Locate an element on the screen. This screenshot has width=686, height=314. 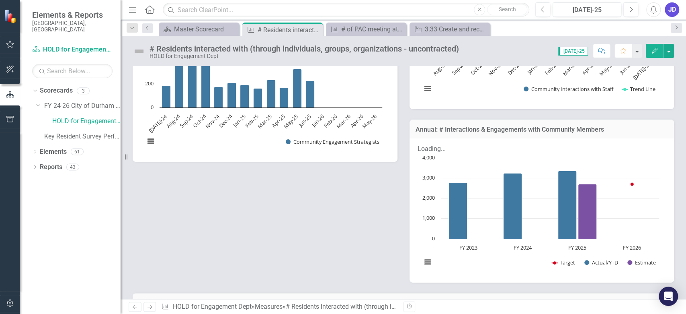
text: Jun-25 is located at coordinates (625, 68).